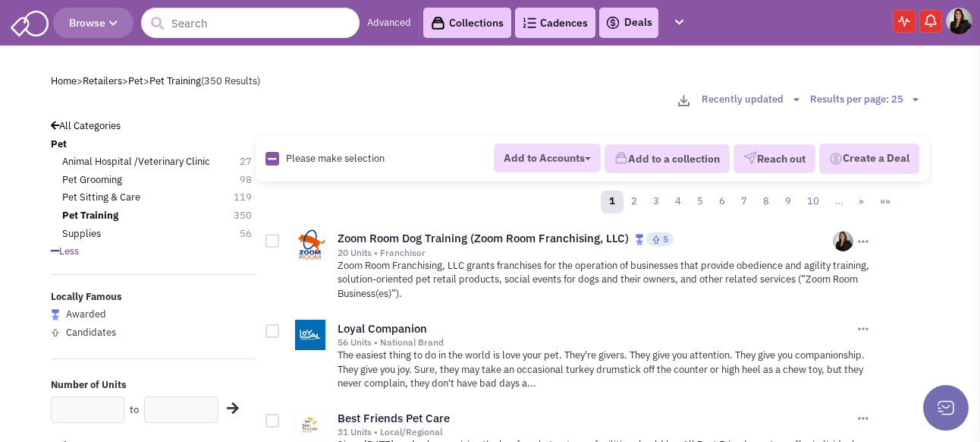 This screenshot has width=980, height=442. Describe the element at coordinates (390, 23) in the screenshot. I see `a: Advanced` at that location.